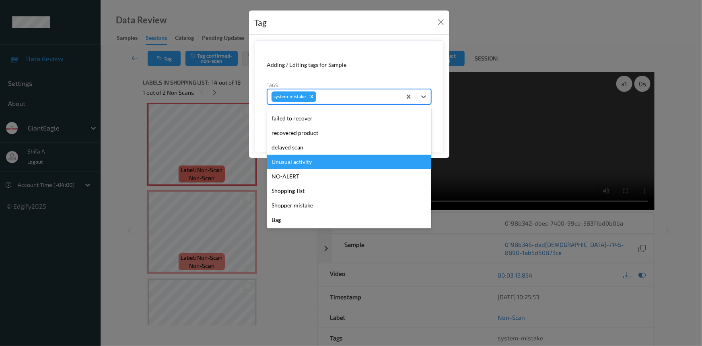 The image size is (702, 346). Describe the element at coordinates (349, 205) in the screenshot. I see `div: Shopper mistake` at that location.